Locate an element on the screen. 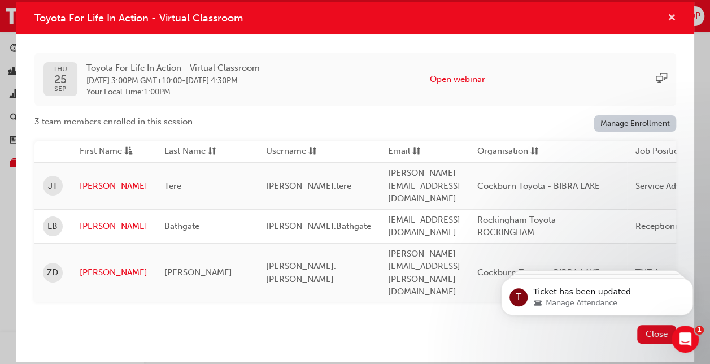  a: Manage Enrollment is located at coordinates (635, 123).